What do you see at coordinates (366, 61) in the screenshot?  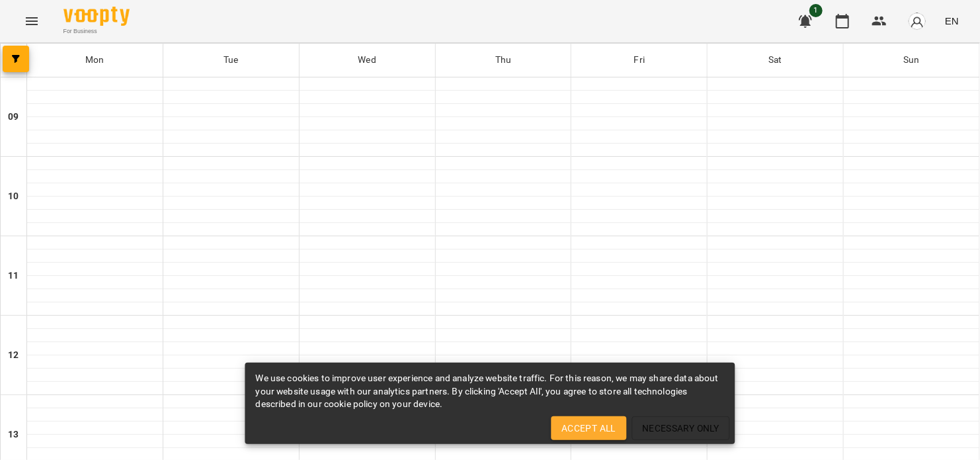 I see `h6: Wed` at bounding box center [366, 61].